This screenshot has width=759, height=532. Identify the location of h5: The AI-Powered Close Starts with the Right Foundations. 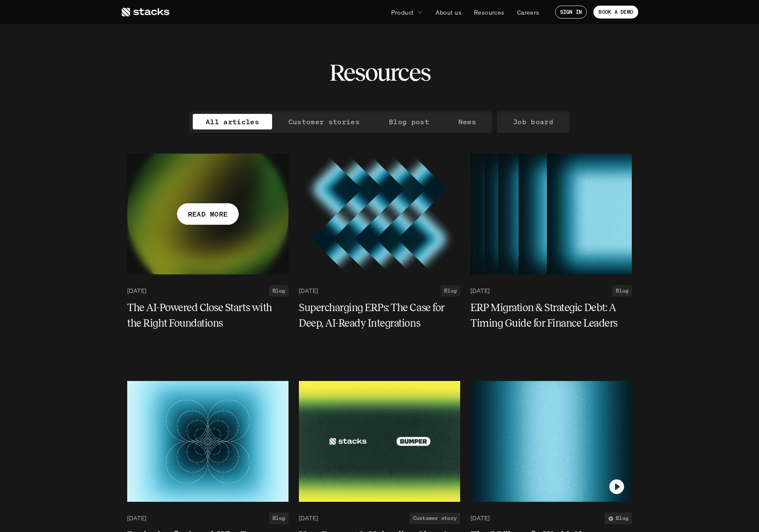
(203, 315).